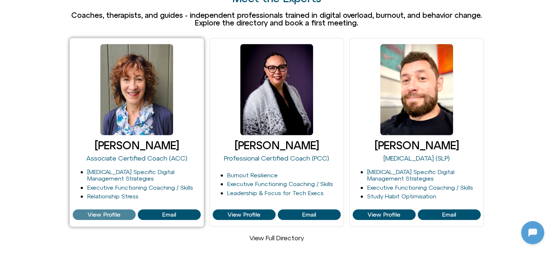  Describe the element at coordinates (121, 9) in the screenshot. I see `svg: Restart Conversation Button` at that location.